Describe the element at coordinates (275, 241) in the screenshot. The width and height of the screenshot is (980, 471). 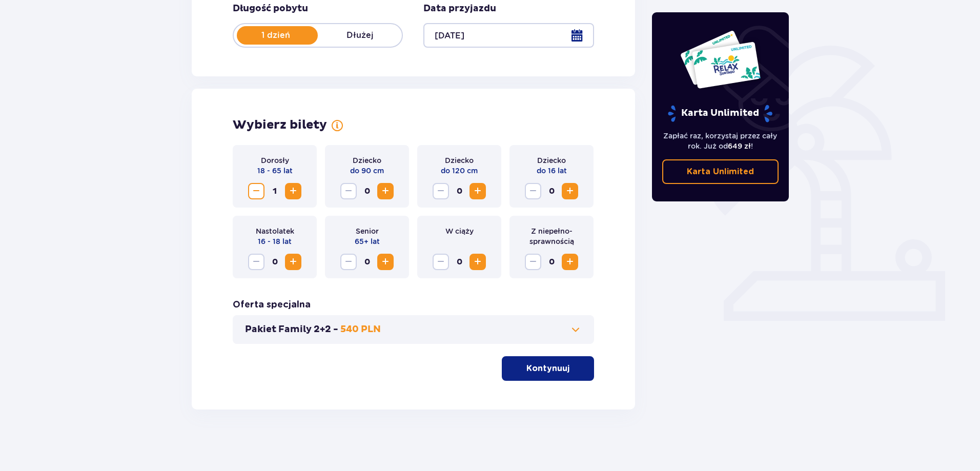
I see `p: 16 - 18 lat` at that location.